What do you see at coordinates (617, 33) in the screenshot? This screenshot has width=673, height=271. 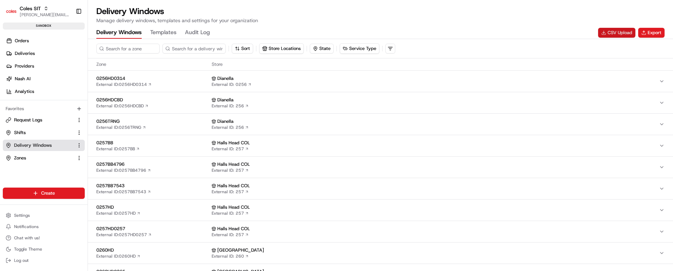 I see `a: CSV Upload` at bounding box center [617, 33].